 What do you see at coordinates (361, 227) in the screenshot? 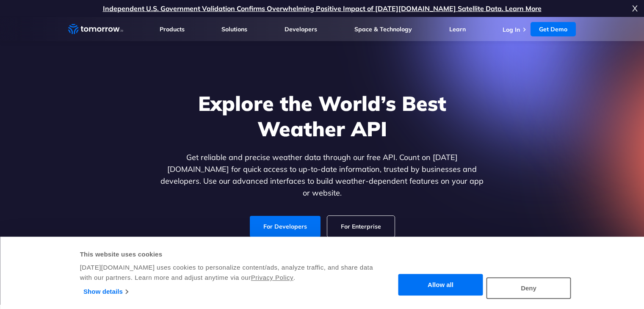
I see `a: For Enterprise` at bounding box center [361, 227].